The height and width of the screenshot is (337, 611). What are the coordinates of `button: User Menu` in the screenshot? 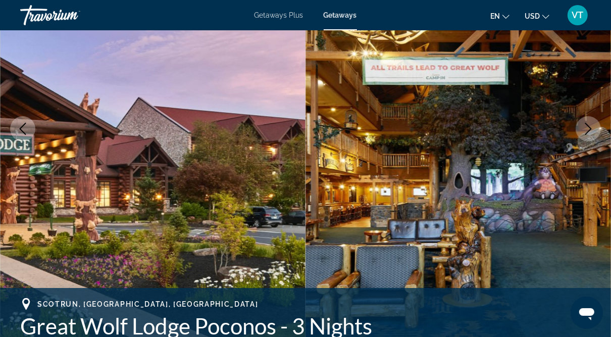 It's located at (578, 15).